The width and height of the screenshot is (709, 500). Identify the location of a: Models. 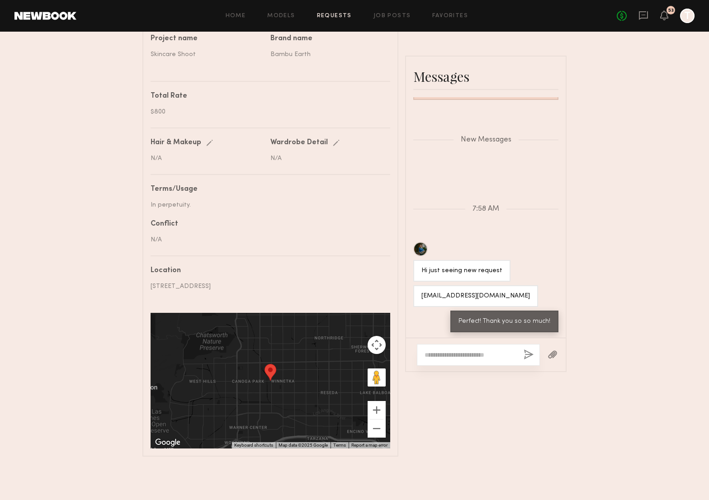
(281, 16).